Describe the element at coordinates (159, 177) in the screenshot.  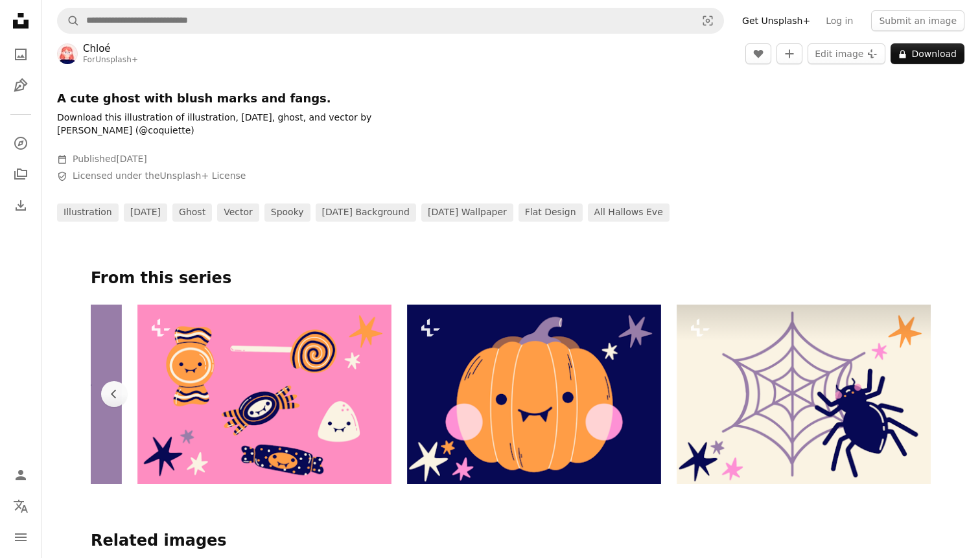
I see `span: Licensed under the` at that location.